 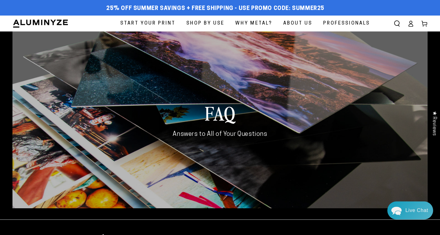 What do you see at coordinates (254, 23) in the screenshot?
I see `span: Why Metal?` at bounding box center [254, 23].